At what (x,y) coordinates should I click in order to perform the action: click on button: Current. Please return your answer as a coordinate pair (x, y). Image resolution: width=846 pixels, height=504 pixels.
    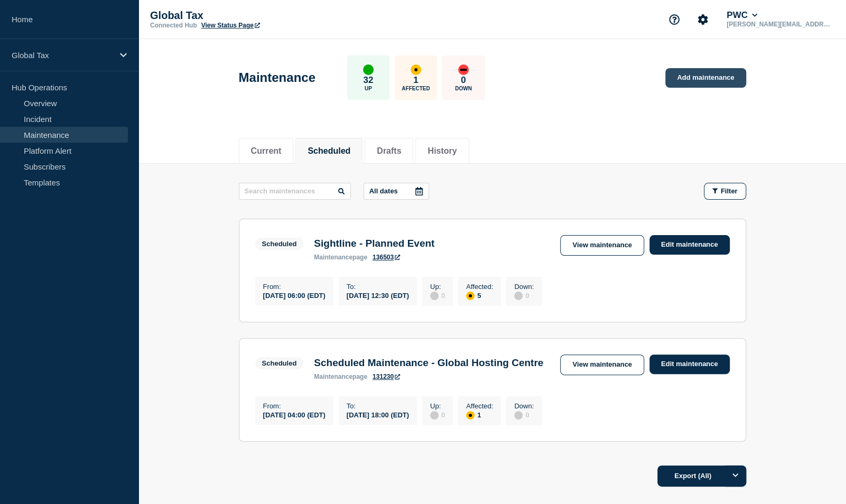
    Looking at the image, I should click on (266, 151).